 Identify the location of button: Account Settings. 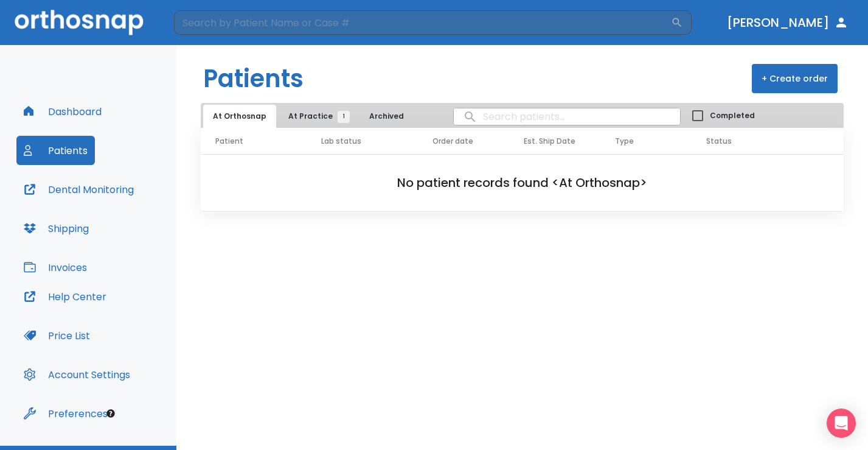
(76, 374).